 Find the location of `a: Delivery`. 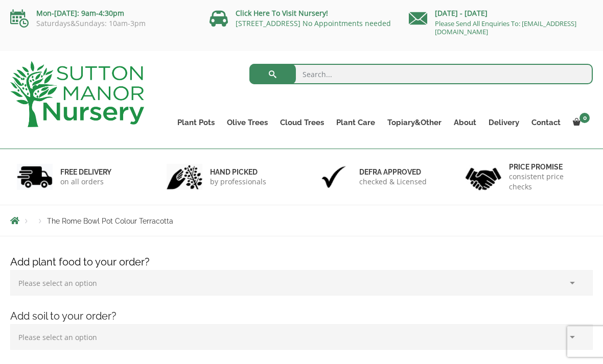

a: Delivery is located at coordinates (504, 123).